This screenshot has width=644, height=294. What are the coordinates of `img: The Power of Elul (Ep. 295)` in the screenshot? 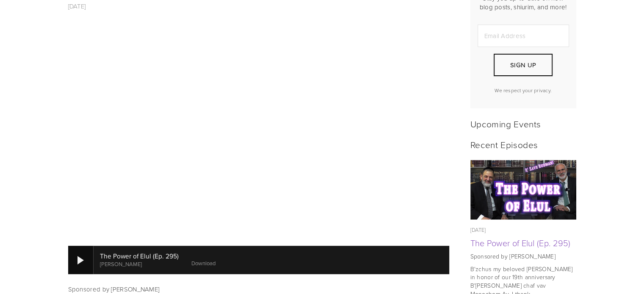 It's located at (523, 190).